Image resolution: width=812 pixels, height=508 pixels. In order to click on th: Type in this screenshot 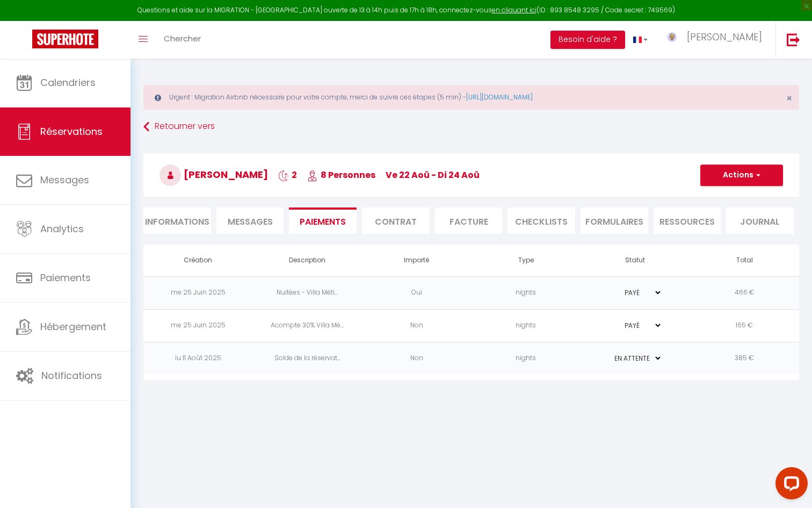, I will do `click(527, 260)`.